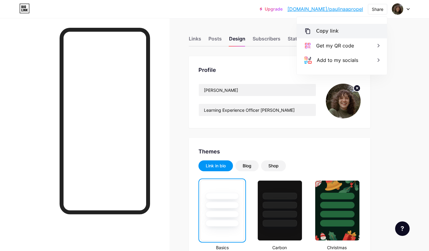 The image size is (429, 251). Describe the element at coordinates (271, 9) in the screenshot. I see `a: Upgrade` at that location.